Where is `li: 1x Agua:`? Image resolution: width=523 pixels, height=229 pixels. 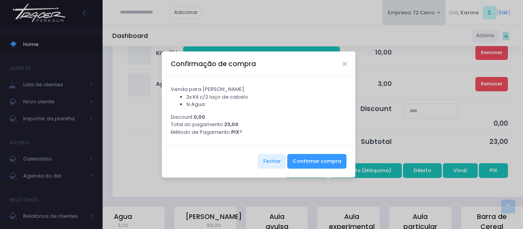 li: 1x Agua: is located at coordinates (266, 104).